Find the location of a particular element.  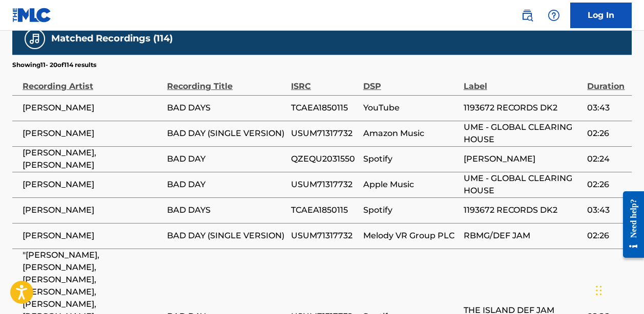

div: Drag is located at coordinates (599, 291).